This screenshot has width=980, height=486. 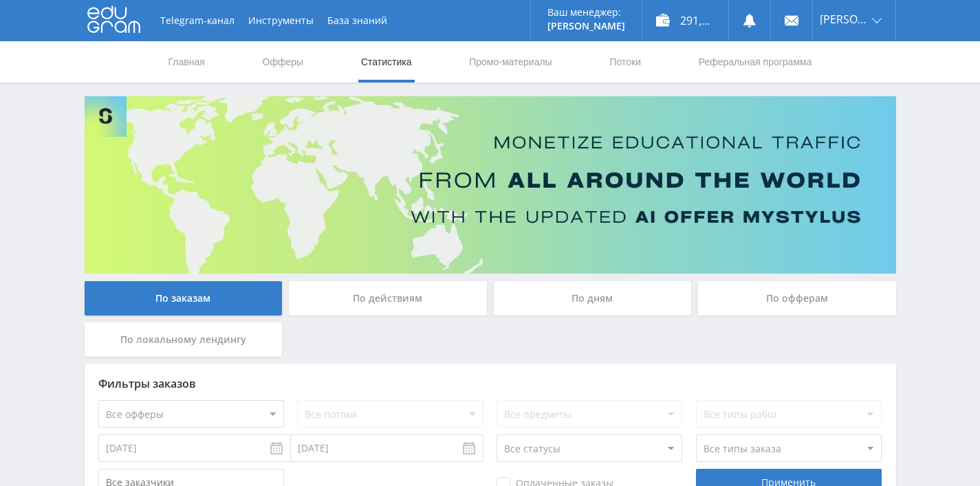 I want to click on div: По дням, so click(x=593, y=298).